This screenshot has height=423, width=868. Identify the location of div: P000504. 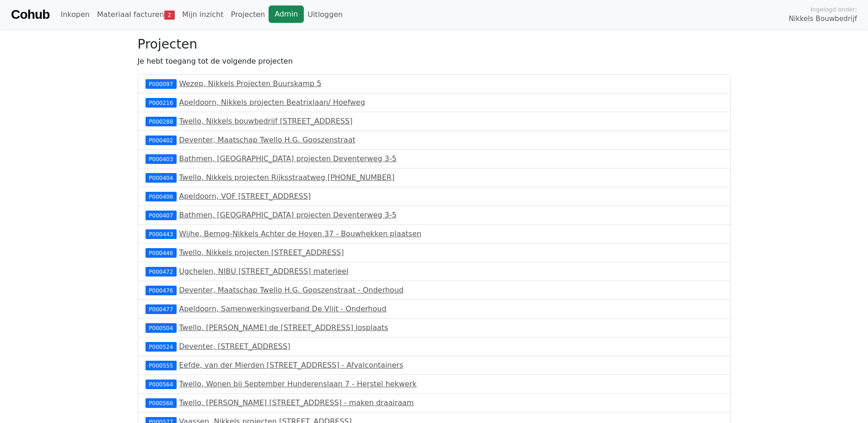
(161, 328).